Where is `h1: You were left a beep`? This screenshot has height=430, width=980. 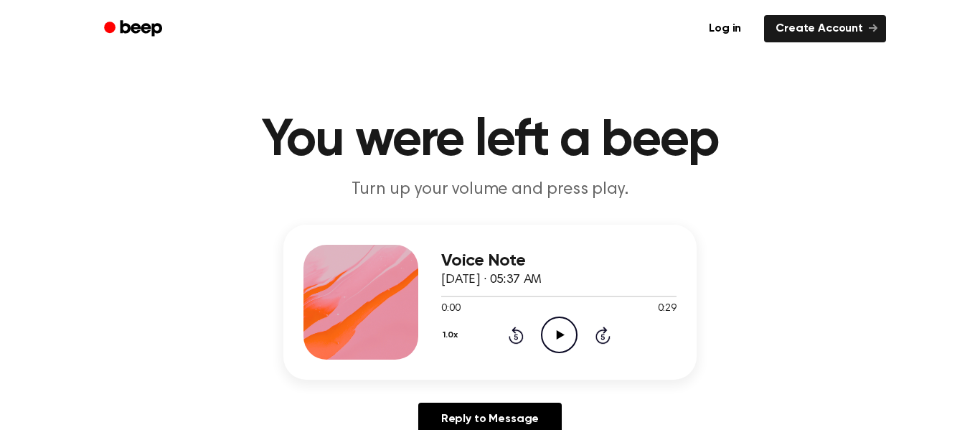
h1: You were left a beep is located at coordinates (490, 141).